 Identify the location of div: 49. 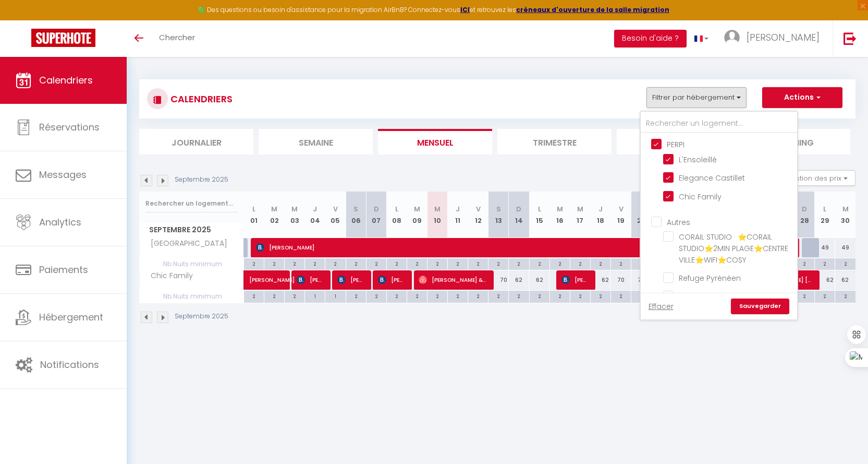
(825, 247).